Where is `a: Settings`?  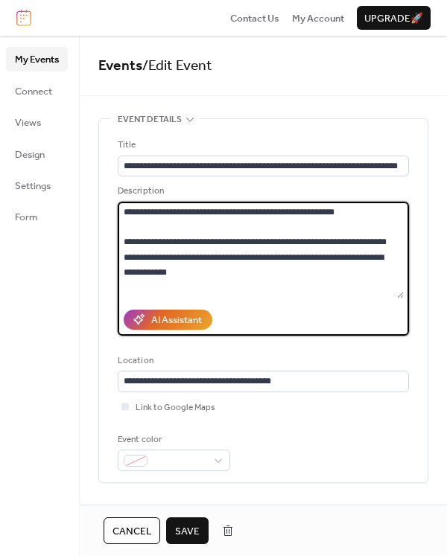
a: Settings is located at coordinates (36, 185).